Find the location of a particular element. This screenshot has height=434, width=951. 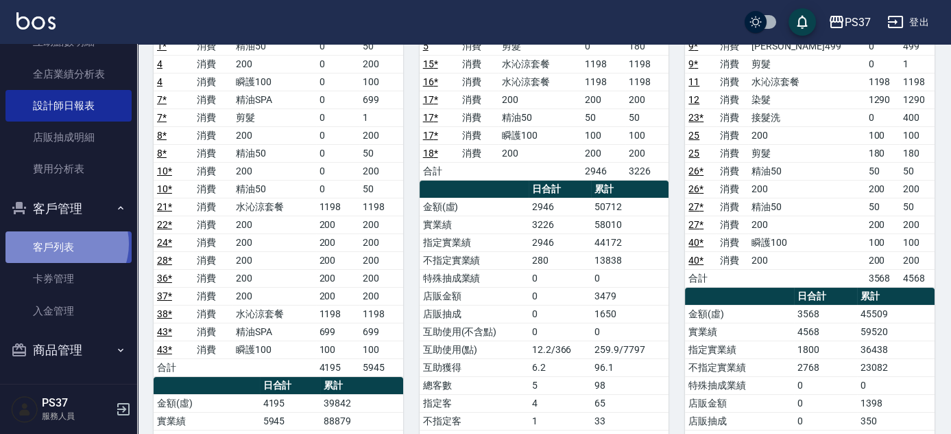

td: 65 is located at coordinates (630, 403).